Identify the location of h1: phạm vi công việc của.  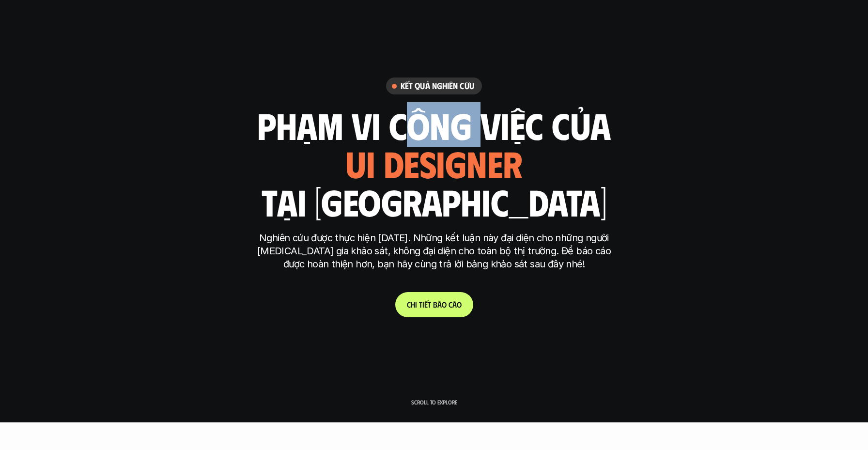
(434, 125).